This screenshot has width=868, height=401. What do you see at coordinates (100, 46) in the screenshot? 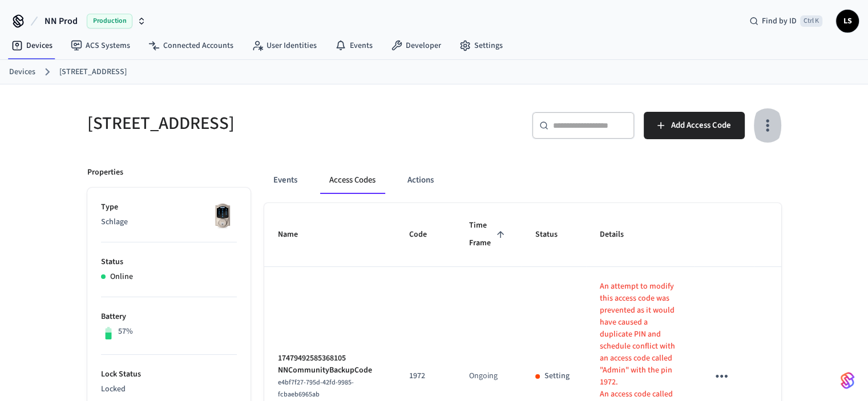
I see `a: ACS Systems` at bounding box center [100, 46].